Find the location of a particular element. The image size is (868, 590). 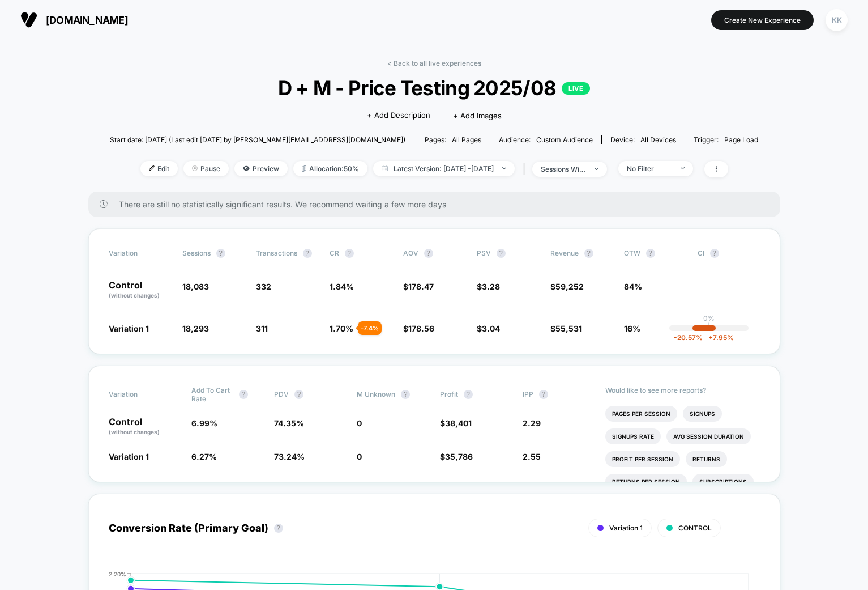

span: 6.27 % is located at coordinates (204, 456).